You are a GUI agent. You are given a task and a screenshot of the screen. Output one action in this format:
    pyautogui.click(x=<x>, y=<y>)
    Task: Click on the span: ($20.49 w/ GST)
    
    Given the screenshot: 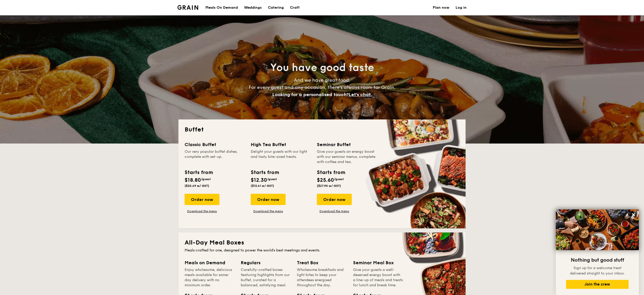 What is the action you would take?
    pyautogui.click(x=197, y=186)
    